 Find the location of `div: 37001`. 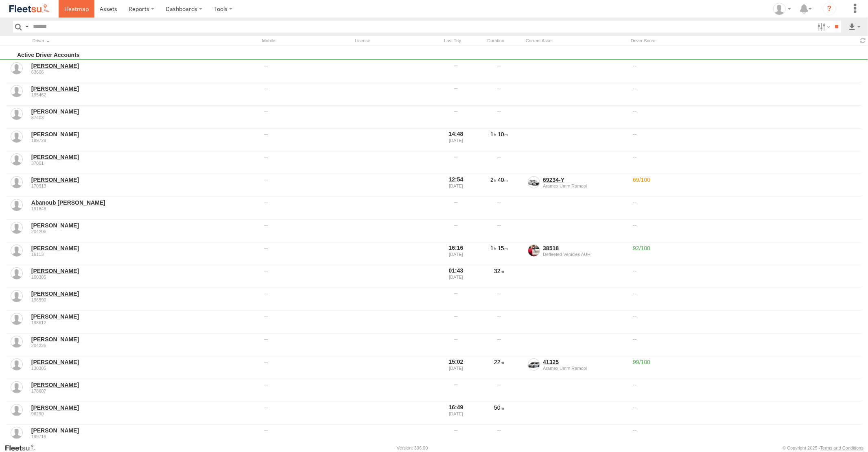

div: 37001 is located at coordinates (145, 163).